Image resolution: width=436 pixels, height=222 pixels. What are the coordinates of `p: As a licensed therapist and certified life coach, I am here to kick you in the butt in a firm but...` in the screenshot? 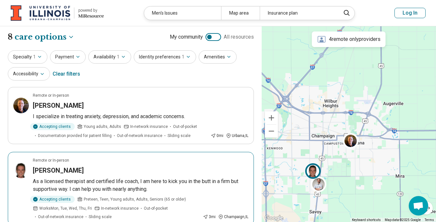 It's located at (140, 185).